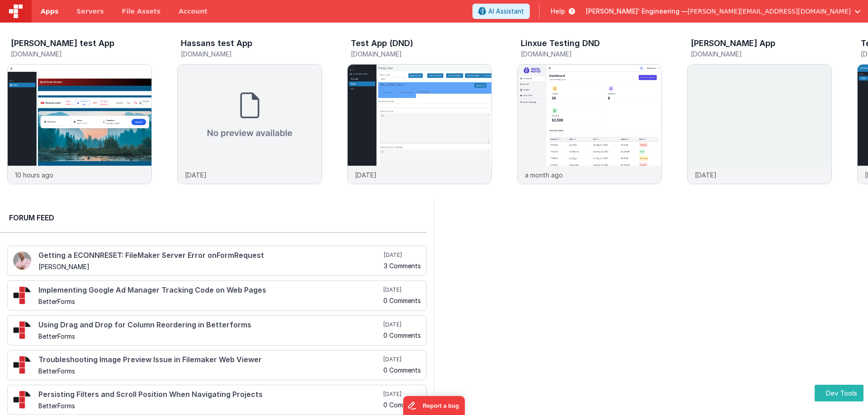 Image resolution: width=868 pixels, height=415 pixels. Describe the element at coordinates (560, 43) in the screenshot. I see `h3: Linxue Testing DND` at that location.